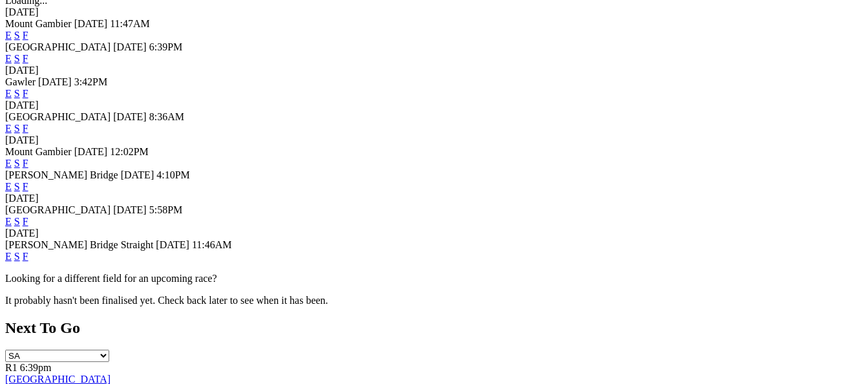 This screenshot has width=868, height=384. Describe the element at coordinates (130, 24) in the screenshot. I see `span: 11:47AM` at that location.